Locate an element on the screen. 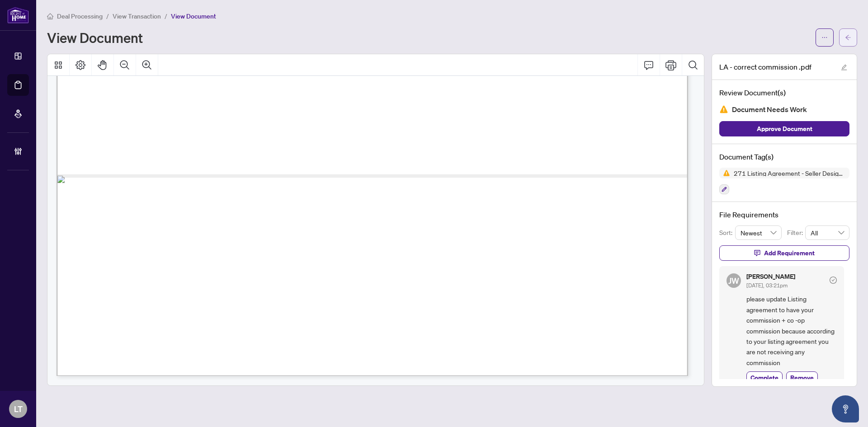 This screenshot has height=427, width=868. h4: File Requirements is located at coordinates (784, 214).